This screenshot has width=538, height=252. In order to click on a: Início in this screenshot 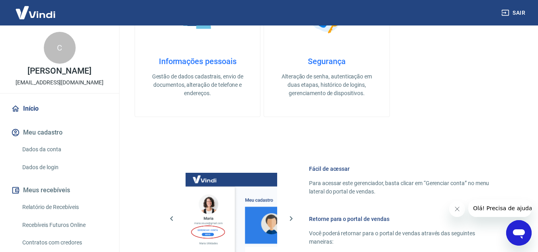, I will do `click(59, 109)`.